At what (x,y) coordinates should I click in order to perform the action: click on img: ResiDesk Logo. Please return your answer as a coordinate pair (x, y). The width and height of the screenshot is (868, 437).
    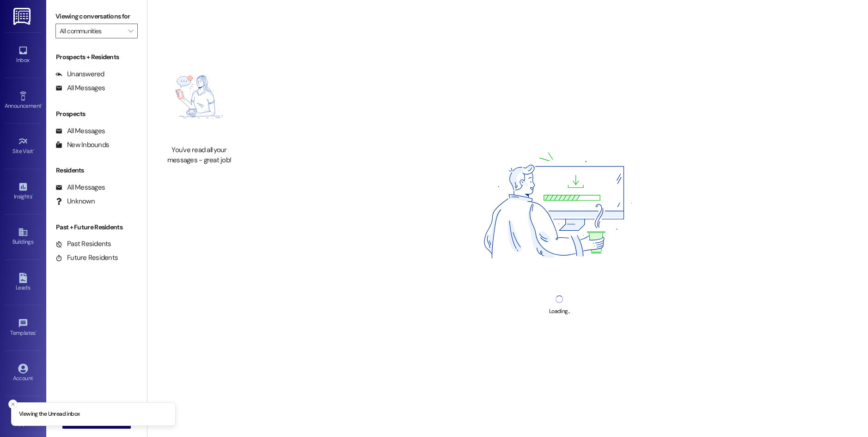
    Looking at the image, I should click on (22, 16).